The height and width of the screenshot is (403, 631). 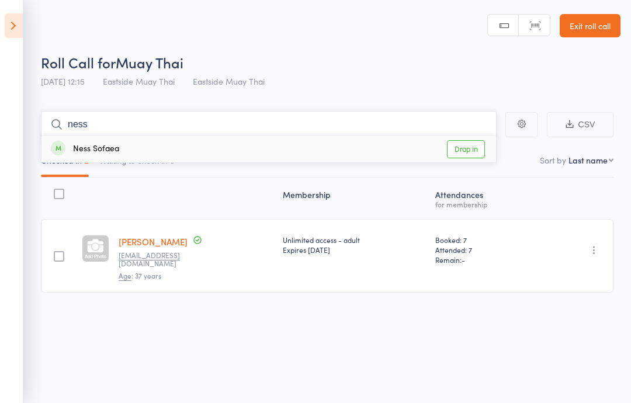 What do you see at coordinates (484, 204) in the screenshot?
I see `div: for membership` at bounding box center [484, 204].